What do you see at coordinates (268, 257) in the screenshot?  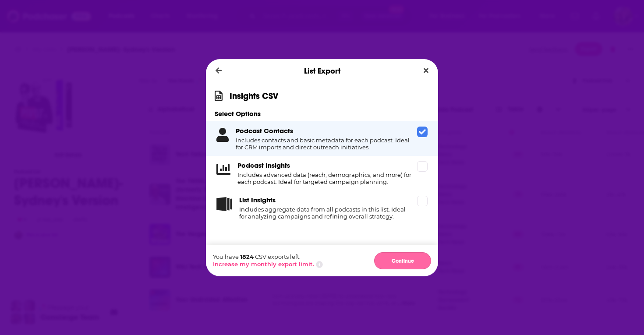 I see `p: You have CSV exports left.` at bounding box center [268, 257].